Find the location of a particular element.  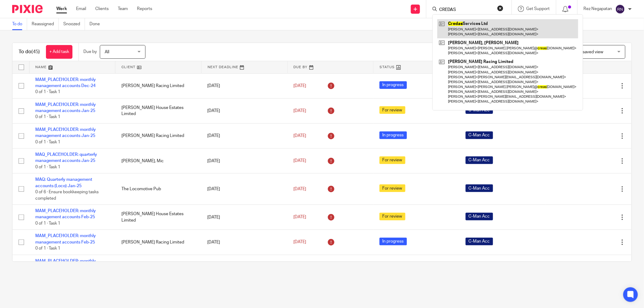

span: (45) is located at coordinates (35, 51).